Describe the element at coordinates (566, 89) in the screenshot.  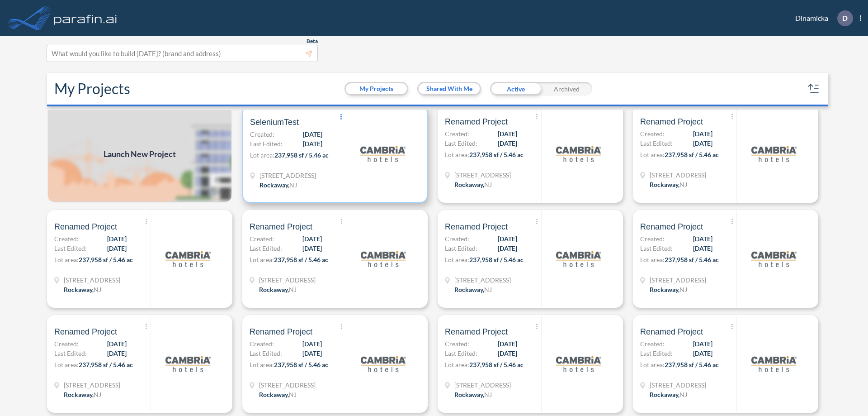
I see `div: Archived` at that location.